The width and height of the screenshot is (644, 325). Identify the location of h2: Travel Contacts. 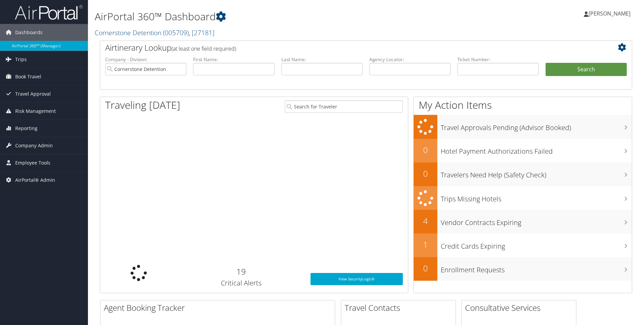
(400, 308).